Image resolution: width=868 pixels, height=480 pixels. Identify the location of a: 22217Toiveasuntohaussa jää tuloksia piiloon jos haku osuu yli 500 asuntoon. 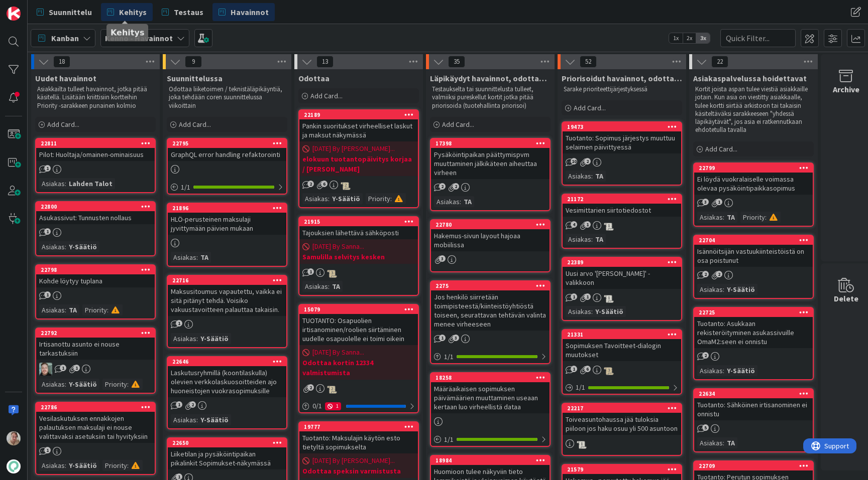
(622, 430).